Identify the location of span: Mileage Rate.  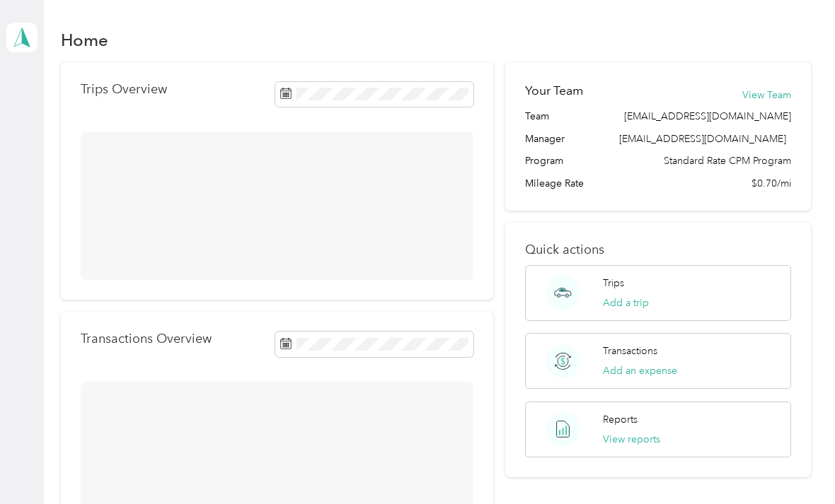
(554, 183).